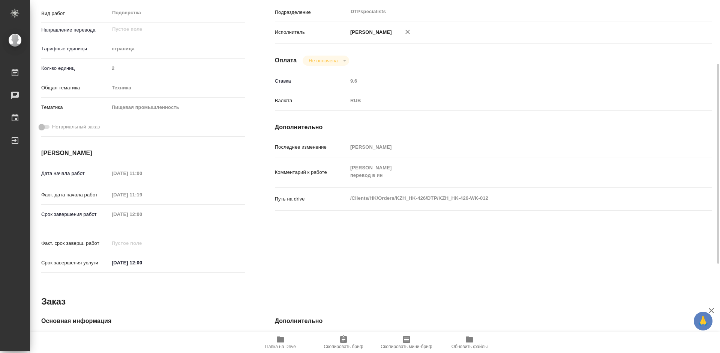  I want to click on p: Срок завершения услуги, so click(75, 263).